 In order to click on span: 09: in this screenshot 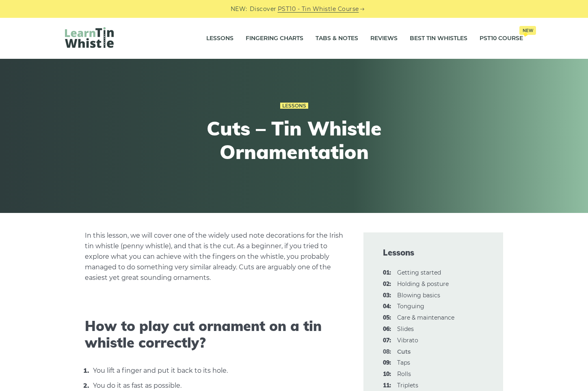, I will do `click(387, 363)`.